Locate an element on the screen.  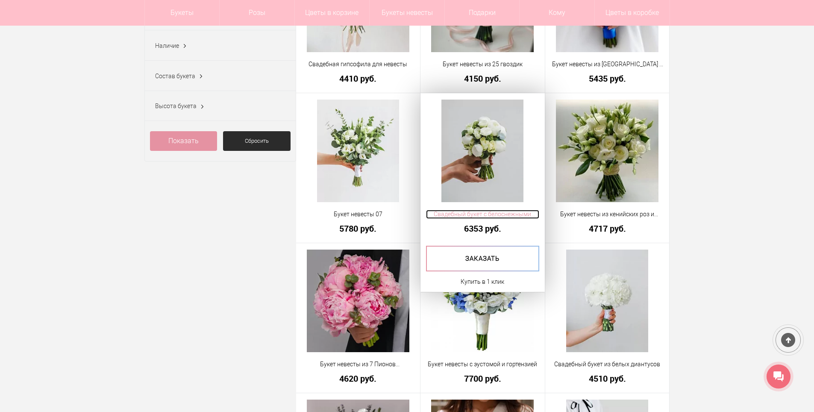
a: 5780 руб. is located at coordinates (358, 228).